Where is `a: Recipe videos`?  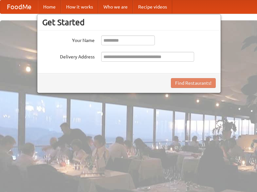 a: Recipe videos is located at coordinates (153, 7).